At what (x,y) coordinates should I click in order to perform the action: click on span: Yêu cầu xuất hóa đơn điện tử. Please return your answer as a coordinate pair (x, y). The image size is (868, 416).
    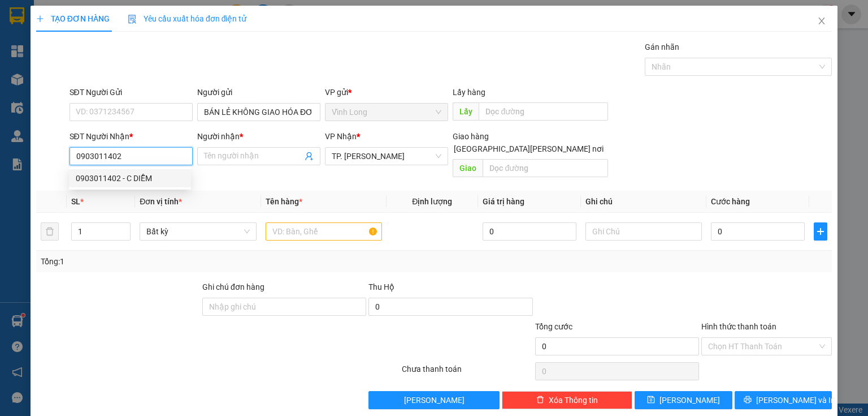
    Looking at the image, I should click on (187, 19).